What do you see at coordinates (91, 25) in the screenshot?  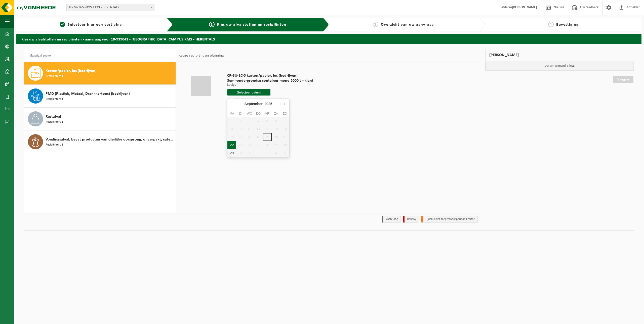 I see `a: 1Selecteer hier een vestiging` at bounding box center [91, 25].